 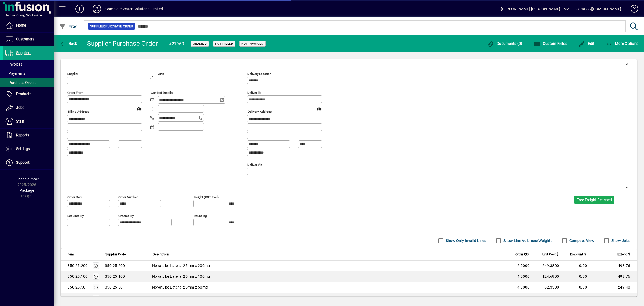 I want to click on div: 350.25.25, so click(x=76, y=298).